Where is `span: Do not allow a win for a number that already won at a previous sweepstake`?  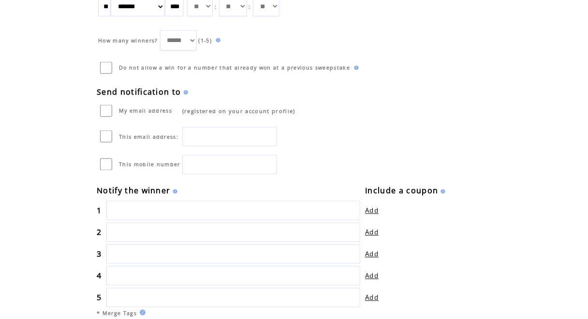 span: Do not allow a win for a number that already won at a previous sweepstake is located at coordinates (235, 68).